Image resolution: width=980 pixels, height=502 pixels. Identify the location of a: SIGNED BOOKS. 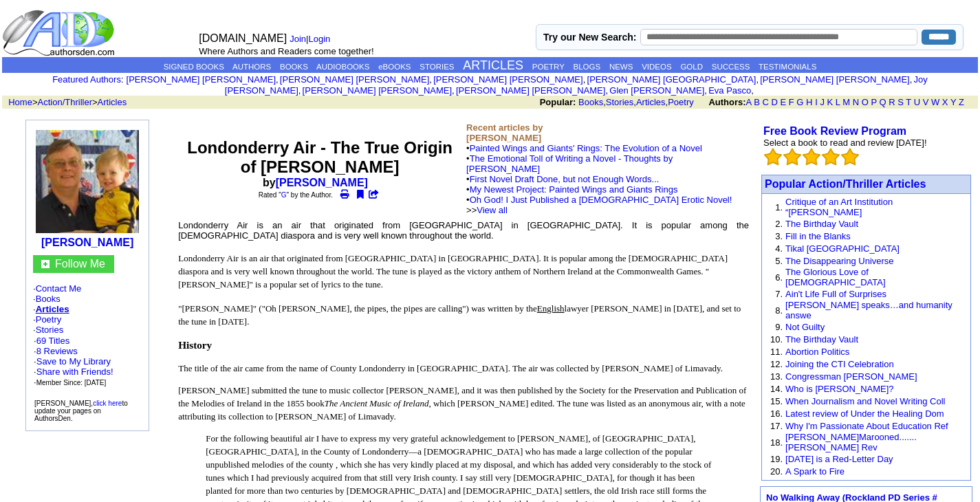
(194, 67).